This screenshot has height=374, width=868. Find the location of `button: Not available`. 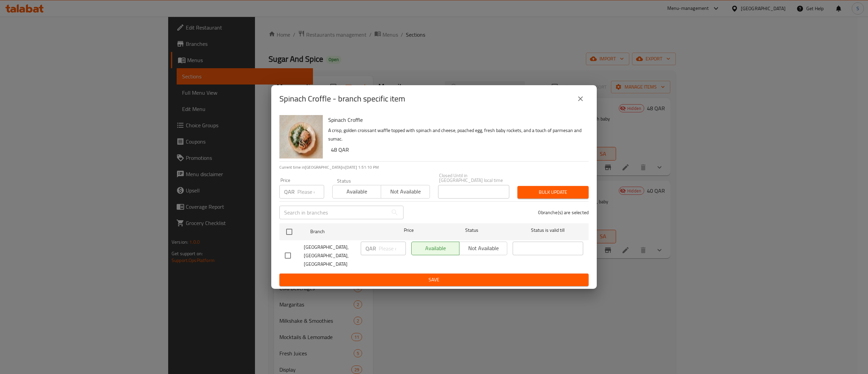

button: Not available is located at coordinates (405, 192).